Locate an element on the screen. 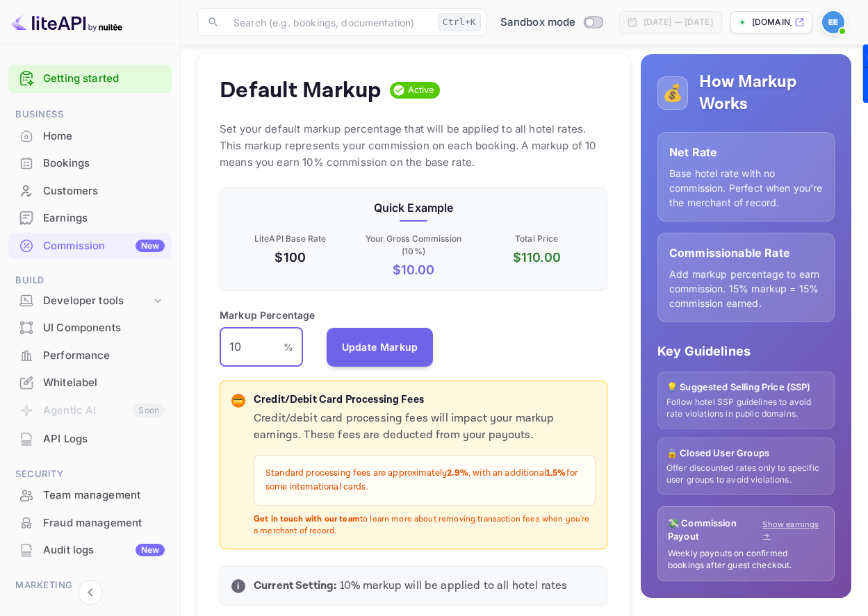  p: Weekly payouts on confirmed bookings after guest checkout. is located at coordinates (745, 560).